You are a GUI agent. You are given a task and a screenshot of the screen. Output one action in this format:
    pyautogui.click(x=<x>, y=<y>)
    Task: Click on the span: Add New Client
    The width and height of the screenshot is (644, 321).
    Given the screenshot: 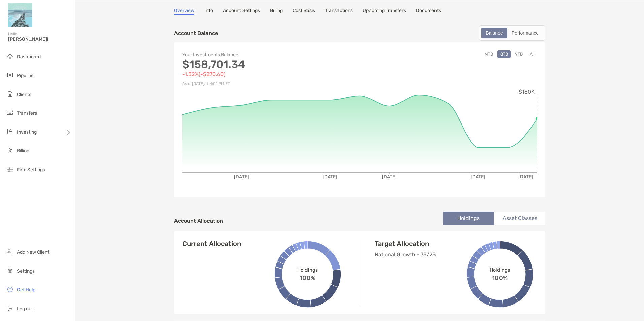 What is the action you would take?
    pyautogui.click(x=33, y=252)
    